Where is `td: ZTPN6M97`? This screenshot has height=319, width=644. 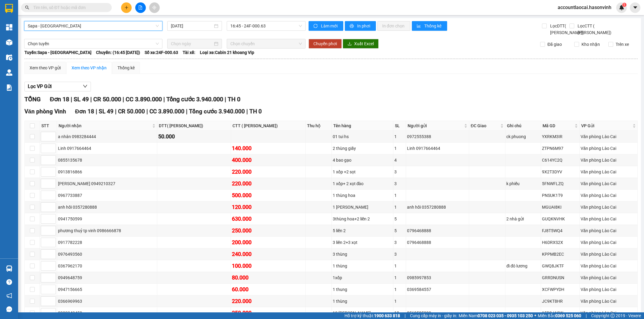 td: ZTPN6M97 is located at coordinates (561, 148).